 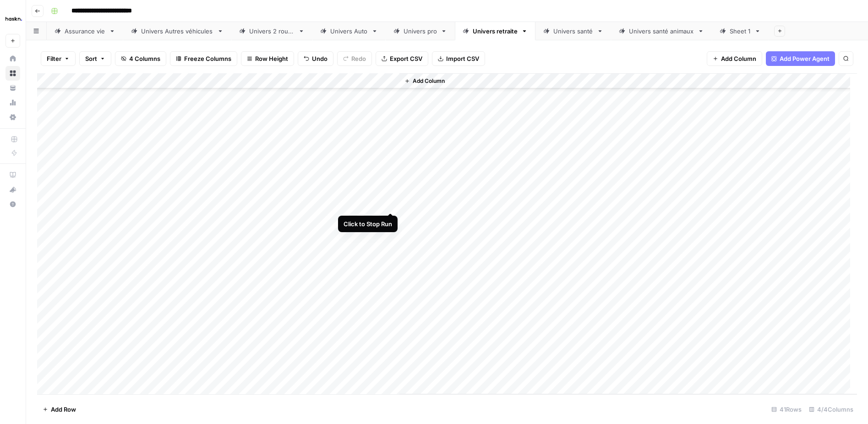 I want to click on a: Home, so click(x=12, y=59).